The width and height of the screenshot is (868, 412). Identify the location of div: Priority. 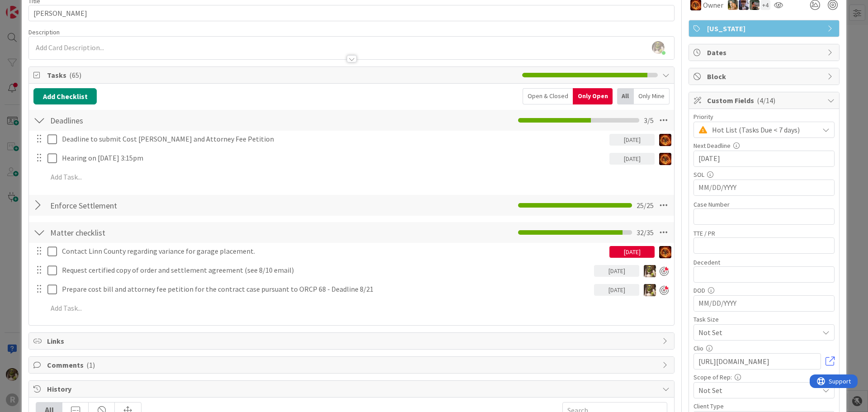
(764, 117).